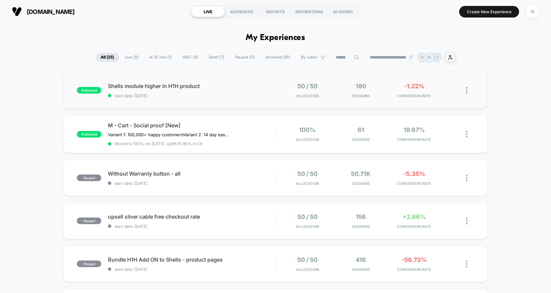 This screenshot has width=551, height=293. Describe the element at coordinates (309, 12) in the screenshot. I see `div: INSPIRATIONS` at that location.